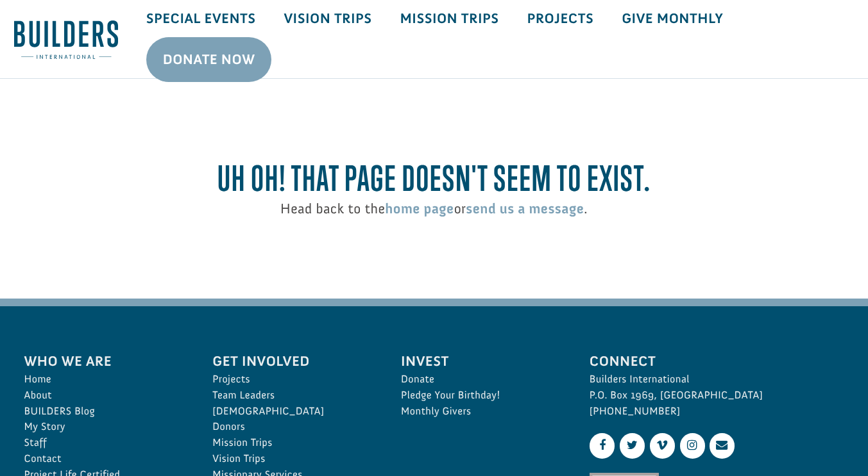 The width and height of the screenshot is (868, 476). What do you see at coordinates (602, 446) in the screenshot?
I see `a: Facebook` at bounding box center [602, 446].